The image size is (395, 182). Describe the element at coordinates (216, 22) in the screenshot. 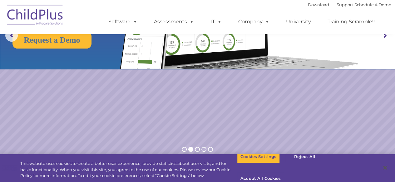

I see `a: IT` at that location.